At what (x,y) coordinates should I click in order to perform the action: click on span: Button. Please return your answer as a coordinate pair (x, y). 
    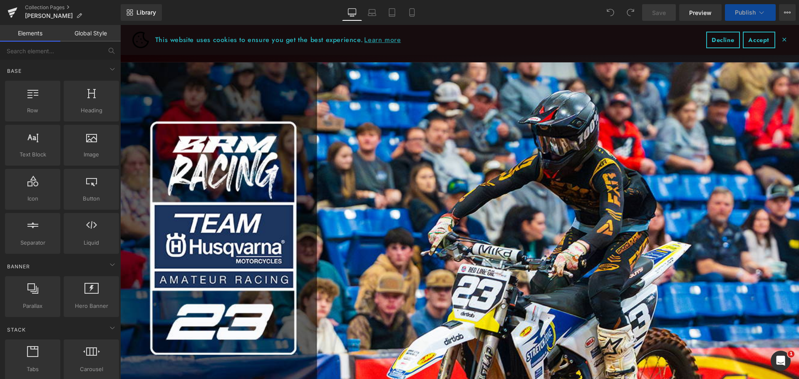
    Looking at the image, I should click on (91, 198).